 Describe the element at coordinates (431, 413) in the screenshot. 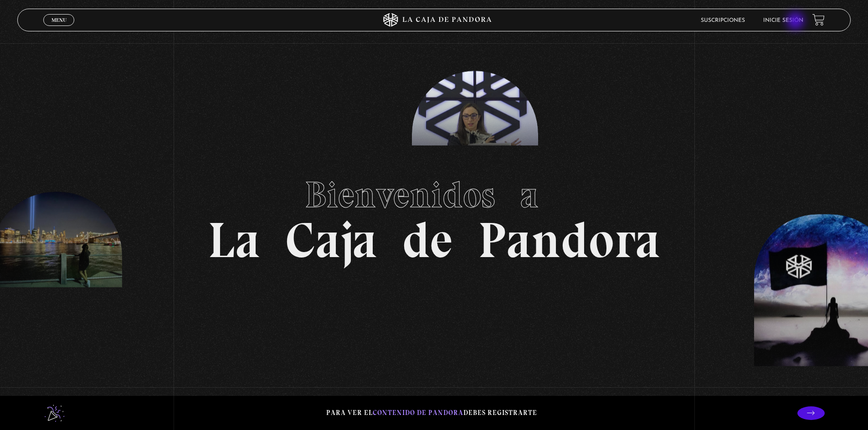

I see `p: Para ver el debes registrarte` at that location.